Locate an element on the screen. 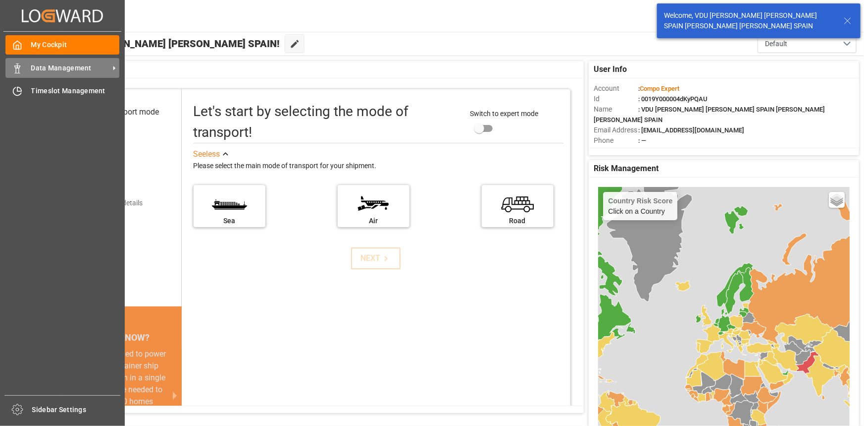 Image resolution: width=864 pixels, height=426 pixels. span: : Shipper is located at coordinates (651, 151).